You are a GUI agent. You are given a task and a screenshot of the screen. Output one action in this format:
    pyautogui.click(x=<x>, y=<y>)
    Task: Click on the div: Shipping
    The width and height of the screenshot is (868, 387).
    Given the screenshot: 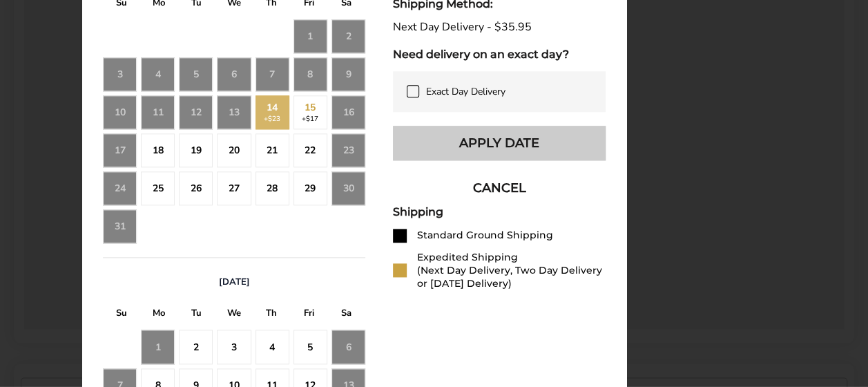 What is the action you would take?
    pyautogui.click(x=499, y=212)
    